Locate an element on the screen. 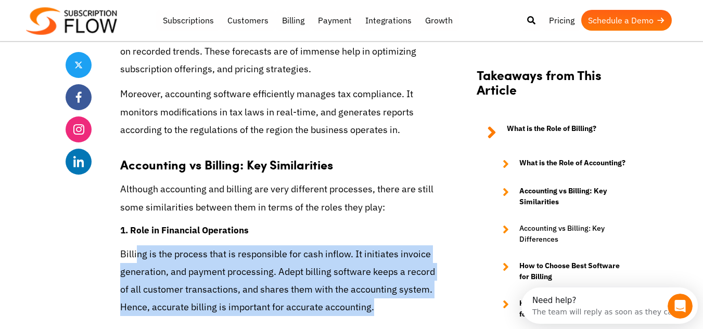 The height and width of the screenshot is (329, 703). div: The team will reply as soon as they can is located at coordinates (83, 22).